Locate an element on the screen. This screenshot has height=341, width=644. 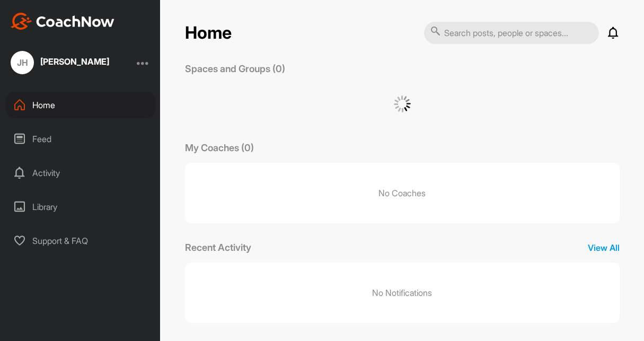
p: Spaces and Groups (0) is located at coordinates (235, 68).